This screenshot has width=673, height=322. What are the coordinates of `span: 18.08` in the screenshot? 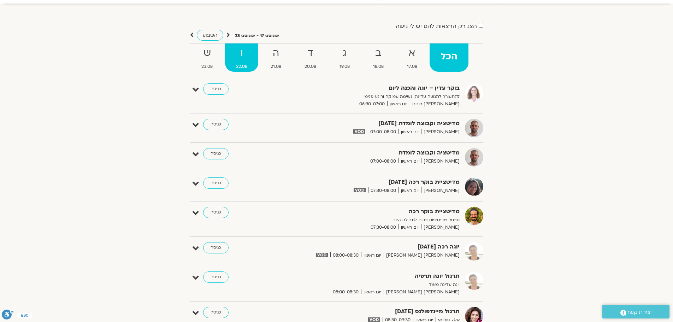 It's located at (378, 66).